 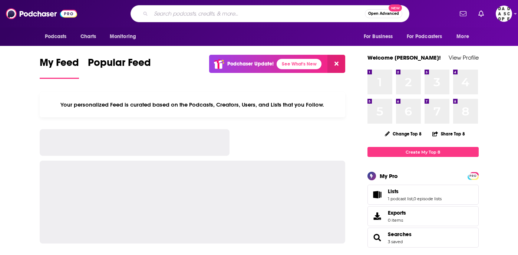 What do you see at coordinates (389, 176) in the screenshot?
I see `div: My Pro` at bounding box center [389, 176].